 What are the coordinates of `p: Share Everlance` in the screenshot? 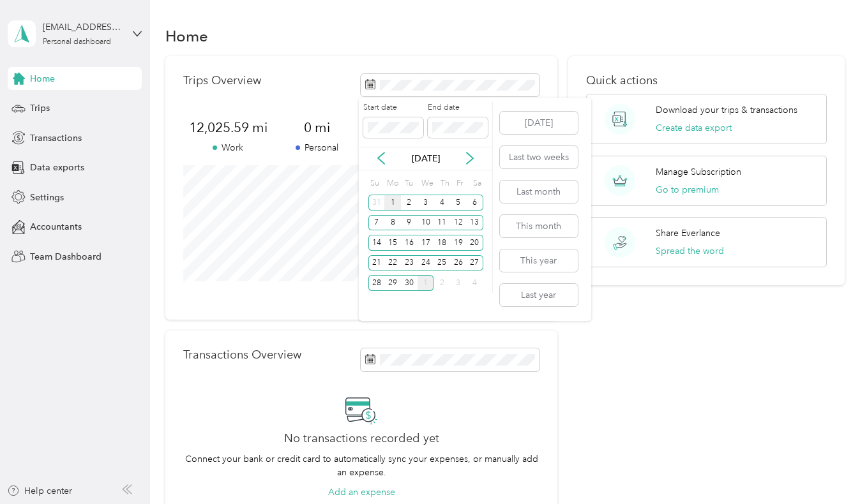 It's located at (688, 233).